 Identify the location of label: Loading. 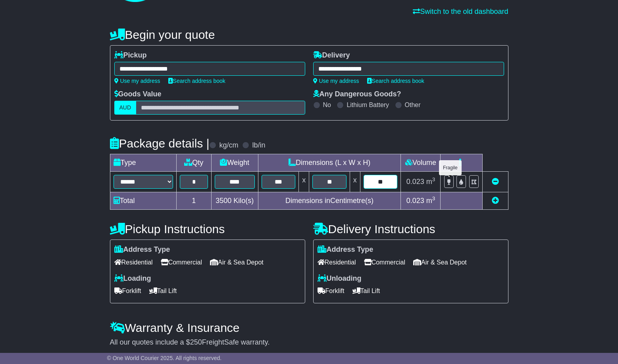
(132, 279).